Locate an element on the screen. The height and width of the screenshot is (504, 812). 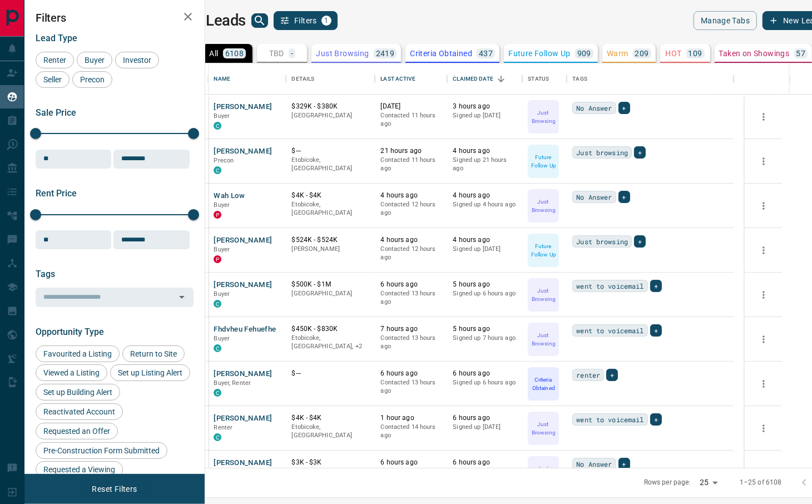
p: Warm is located at coordinates (617, 53).